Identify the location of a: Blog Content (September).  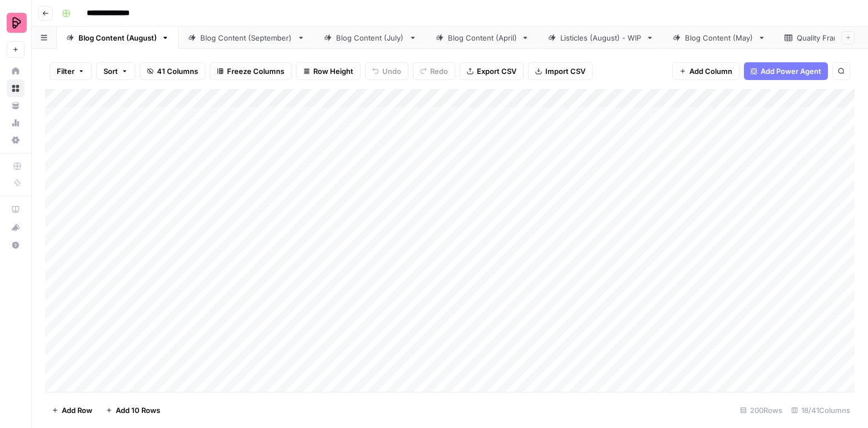
(247, 38).